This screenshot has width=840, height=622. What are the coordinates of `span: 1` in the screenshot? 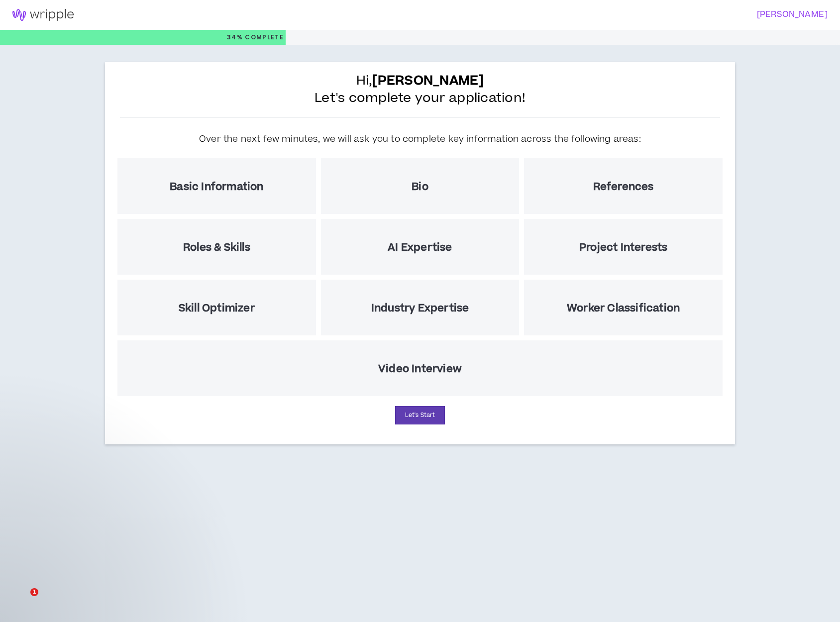 It's located at (34, 592).